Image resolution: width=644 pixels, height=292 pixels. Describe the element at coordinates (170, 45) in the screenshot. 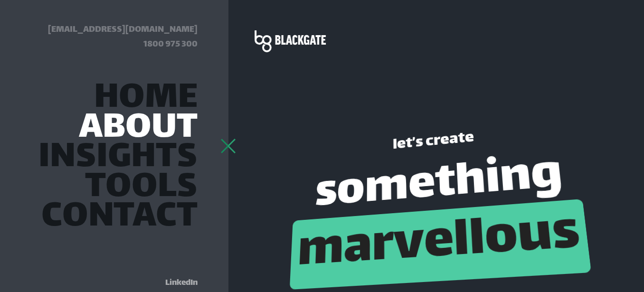

I see `a: 1800 975 300` at that location.